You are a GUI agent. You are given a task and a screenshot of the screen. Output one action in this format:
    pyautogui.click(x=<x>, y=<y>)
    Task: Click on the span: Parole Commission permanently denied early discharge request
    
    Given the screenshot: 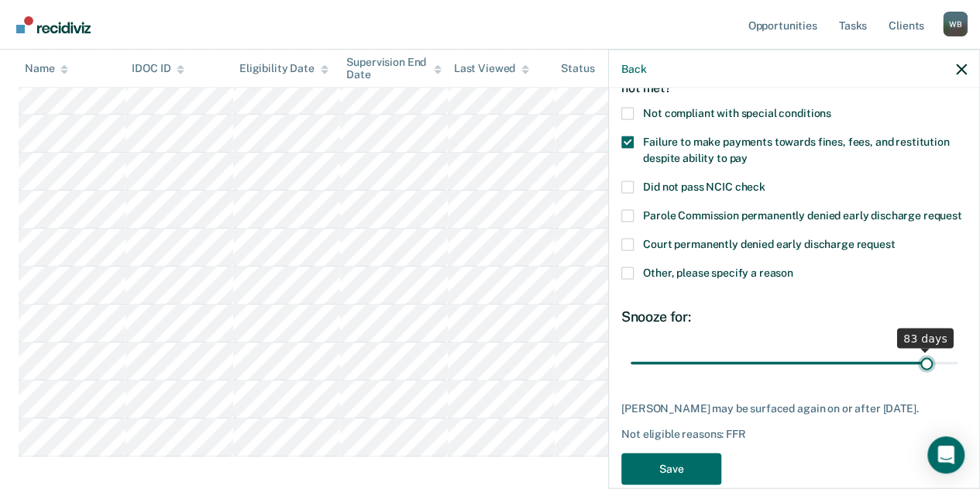 What is the action you would take?
    pyautogui.click(x=803, y=216)
    